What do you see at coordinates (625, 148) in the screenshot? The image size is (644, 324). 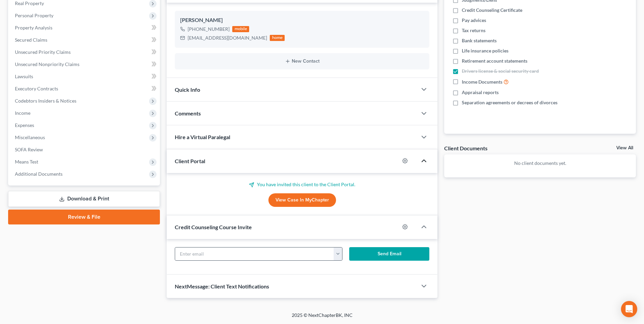 I see `a: View All` at bounding box center [625, 148].